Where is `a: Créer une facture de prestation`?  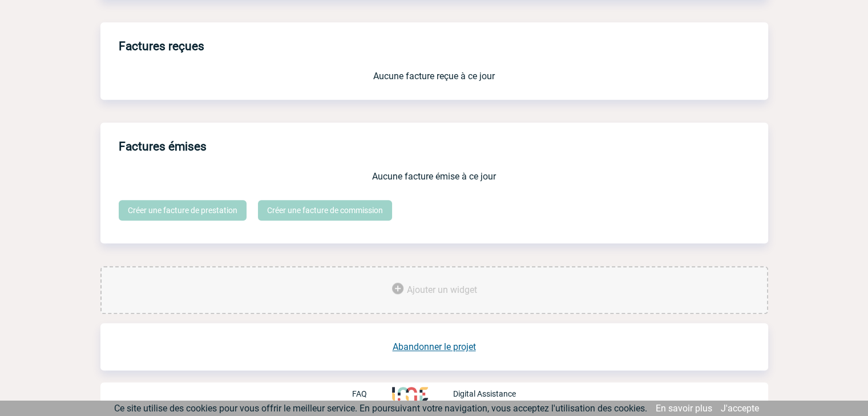 a: Créer une facture de prestation is located at coordinates (183, 210).